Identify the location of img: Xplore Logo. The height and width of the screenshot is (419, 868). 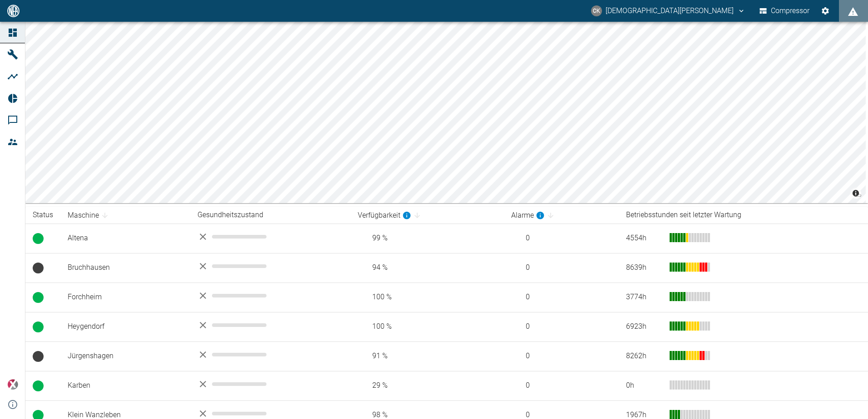
(13, 384).